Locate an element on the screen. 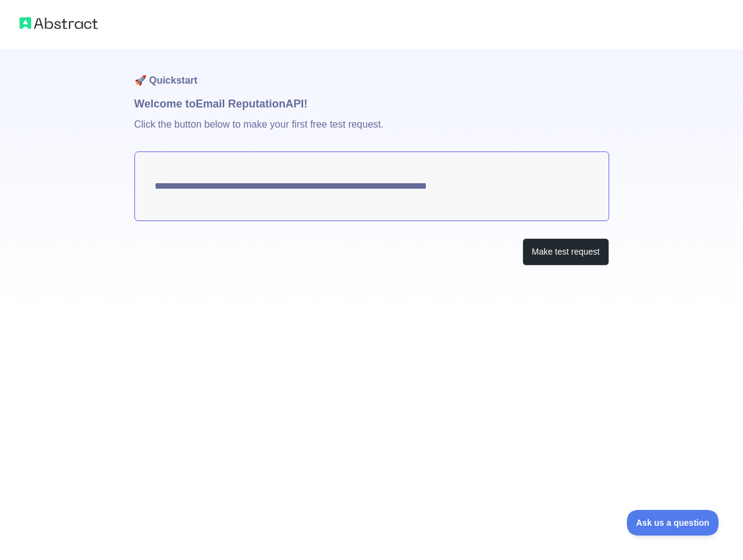 Image resolution: width=743 pixels, height=560 pixels. h1: 🚀 Quickstart is located at coordinates (371, 72).